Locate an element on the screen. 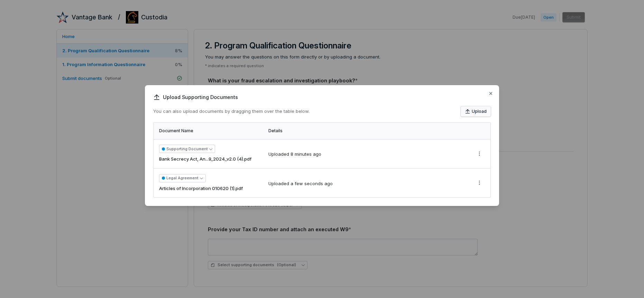 The image size is (644, 298). span: Bank Secrecy Act, An...9_2024_v2.0 (4).pdf is located at coordinates (205, 159).